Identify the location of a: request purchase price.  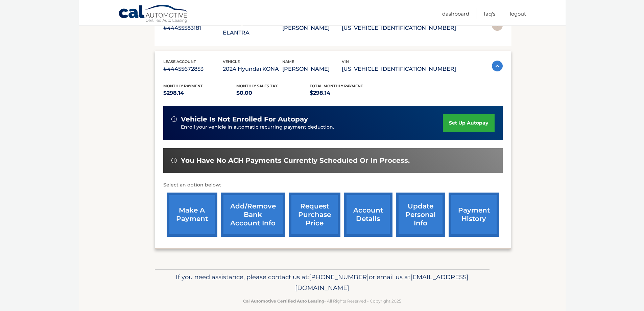
(314, 214).